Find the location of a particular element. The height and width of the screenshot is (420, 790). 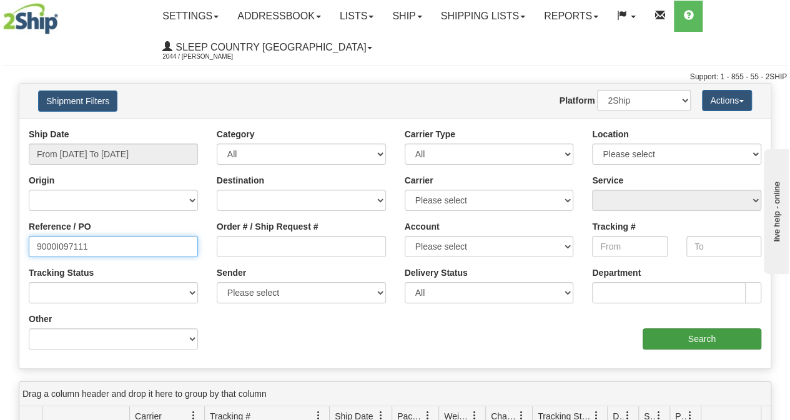

label: Sender is located at coordinates (231, 273).